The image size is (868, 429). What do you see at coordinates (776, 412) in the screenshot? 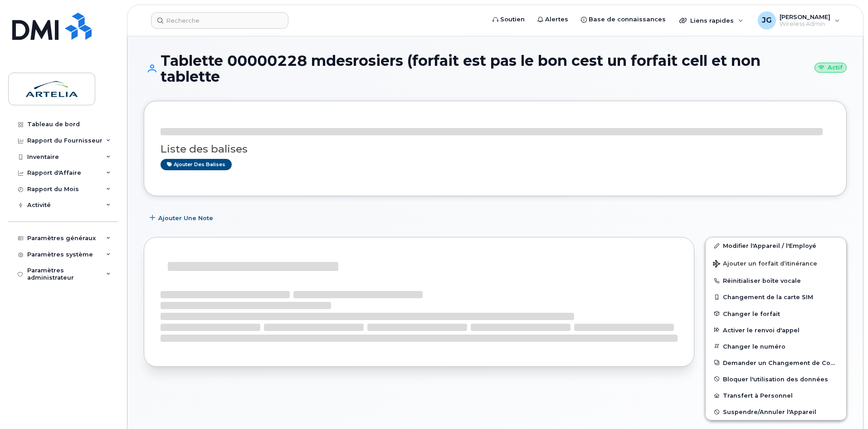
I see `button: Suspendre/Annuler l'Appareil` at bounding box center [776, 412].